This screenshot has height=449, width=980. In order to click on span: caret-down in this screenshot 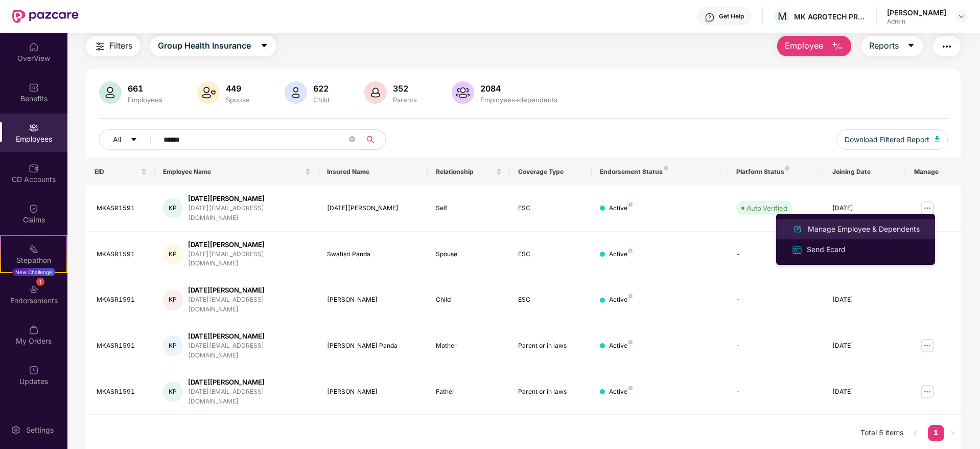, I will do `click(911, 46)`.